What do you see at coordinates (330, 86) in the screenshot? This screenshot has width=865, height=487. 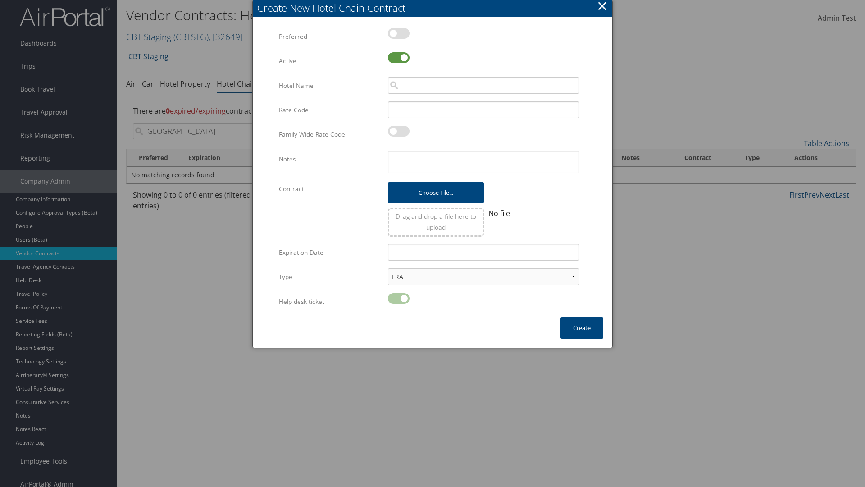 I see `label: Hotel Name` at bounding box center [330, 86].